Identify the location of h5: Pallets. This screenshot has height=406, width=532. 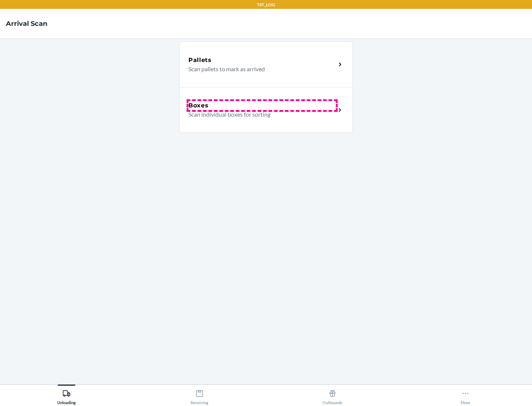
(200, 60).